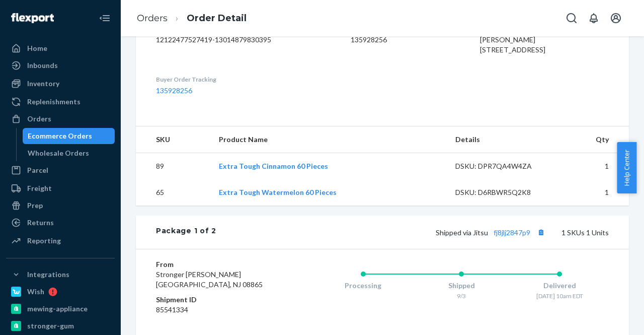 This screenshot has height=335, width=644. What do you see at coordinates (273, 165) in the screenshot?
I see `a: Extra Tough Cinnamon 60 Pieces` at bounding box center [273, 165].